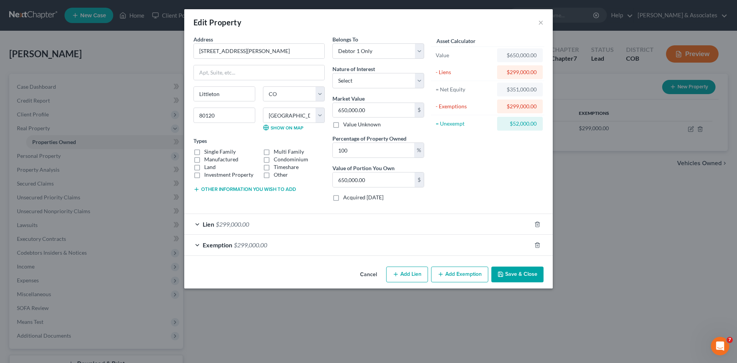 The image size is (737, 363). What do you see at coordinates (221, 159) in the screenshot?
I see `label: Manufactured` at bounding box center [221, 159].